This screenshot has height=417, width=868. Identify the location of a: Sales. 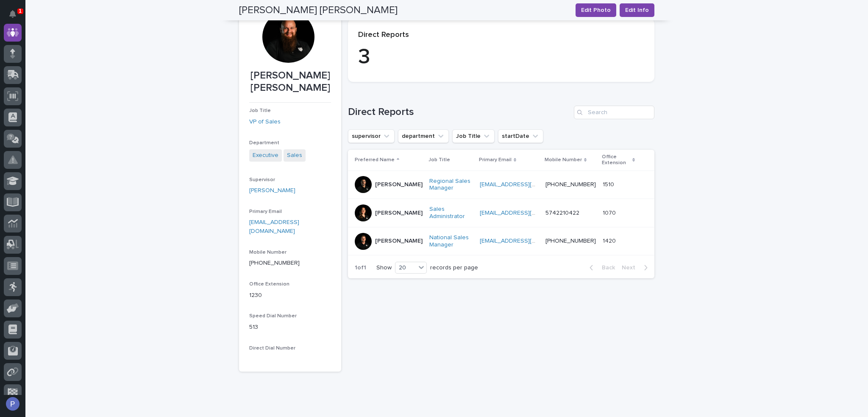
(294, 155).